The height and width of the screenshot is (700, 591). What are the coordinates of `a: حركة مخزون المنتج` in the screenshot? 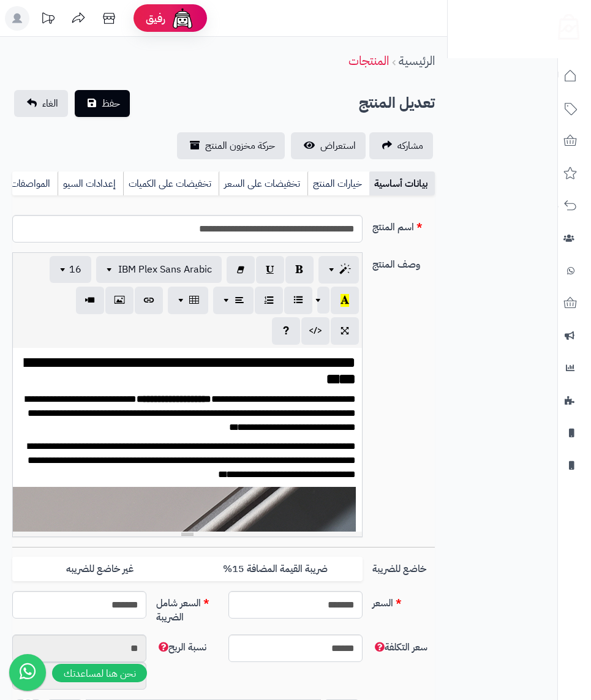 It's located at (231, 146).